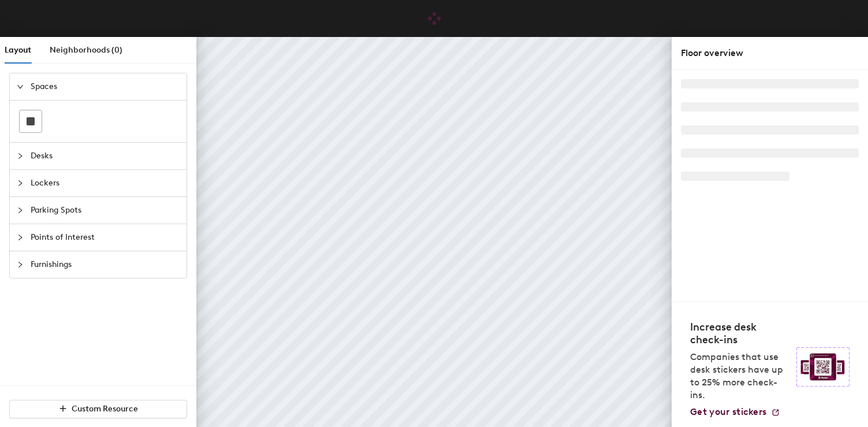 Image resolution: width=868 pixels, height=427 pixels. I want to click on p: Companies that use desk stickers have up to 25% more check-ins., so click(740, 376).